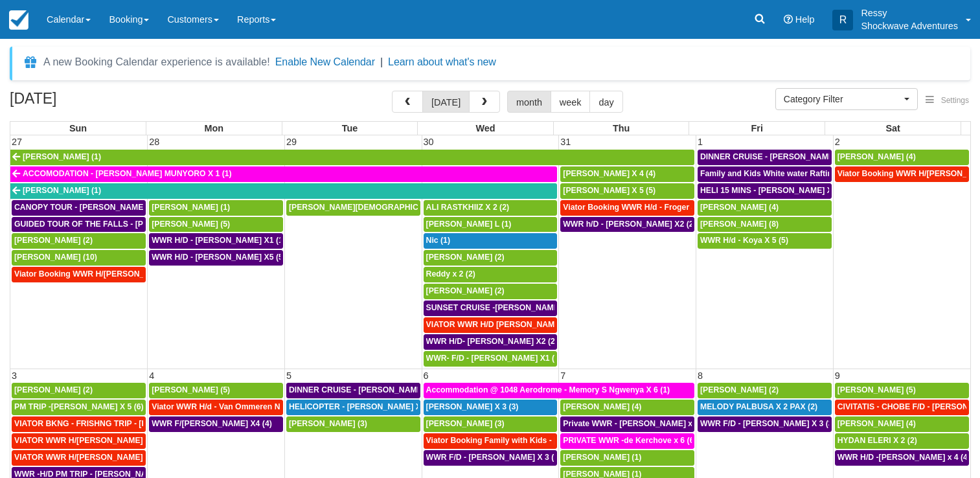 This screenshot has height=478, width=980. What do you see at coordinates (154, 142) in the screenshot?
I see `span: 28` at bounding box center [154, 142].